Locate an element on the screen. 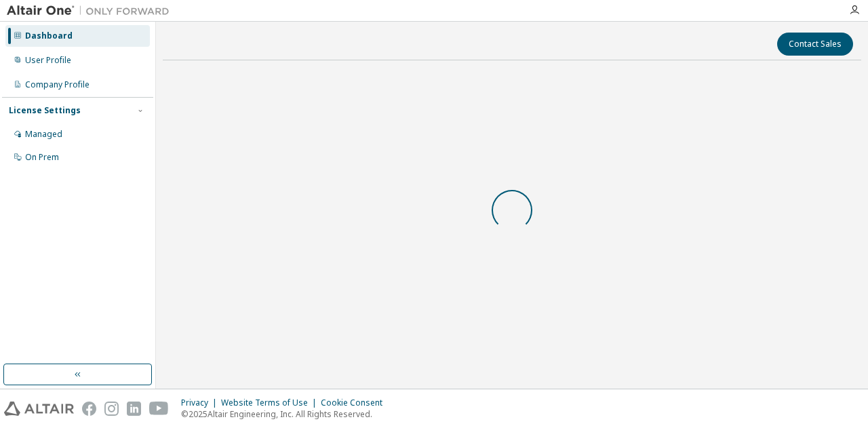  p: © 2025 Altair Engineering, Inc. All Rights Reserved. is located at coordinates (285, 414).